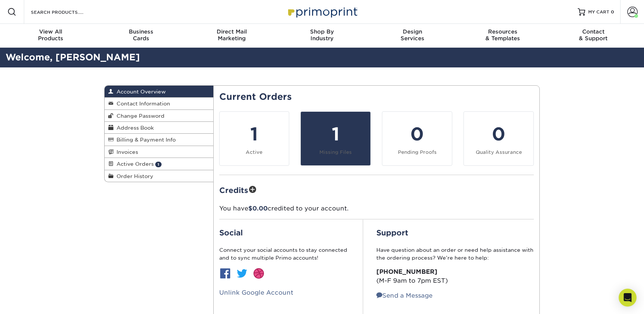 The width and height of the screenshot is (644, 314). Describe the element at coordinates (455, 233) in the screenshot. I see `h2: Support` at that location.